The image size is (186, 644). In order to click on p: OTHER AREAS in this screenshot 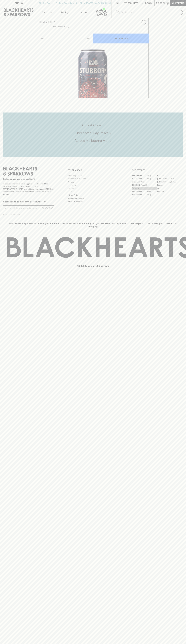, I will do `click(93, 170)`.